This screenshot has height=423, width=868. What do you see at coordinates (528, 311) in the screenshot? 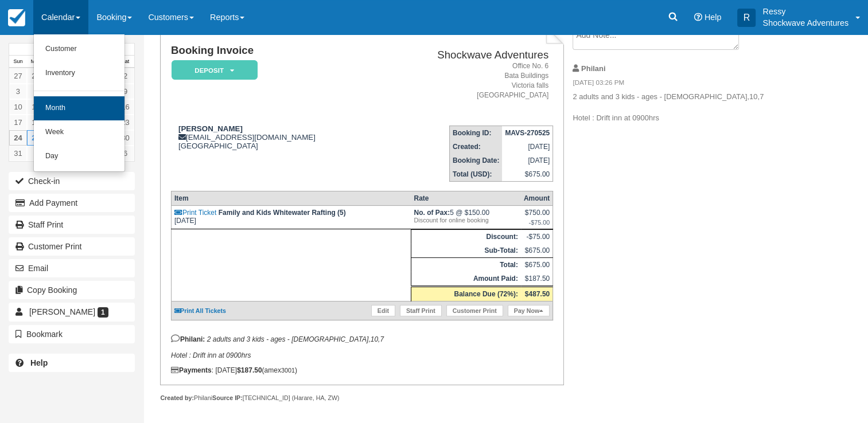
I see `a: Pay Now` at bounding box center [528, 311].